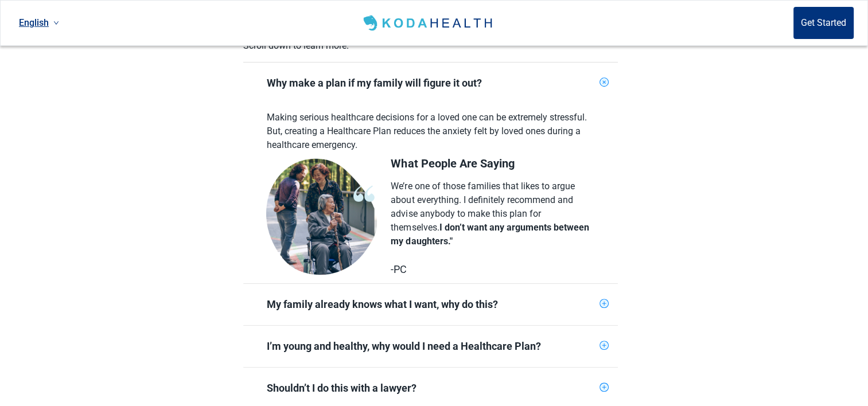 This screenshot has width=868, height=406. I want to click on div: Shouldn’t I do this with a lawyer?, so click(431, 389).